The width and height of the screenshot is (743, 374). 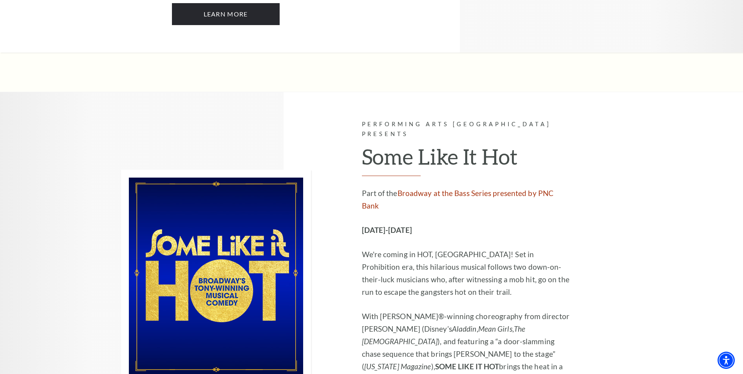 What do you see at coordinates (467, 160) in the screenshot?
I see `h2: Some Like It Hot` at bounding box center [467, 160].